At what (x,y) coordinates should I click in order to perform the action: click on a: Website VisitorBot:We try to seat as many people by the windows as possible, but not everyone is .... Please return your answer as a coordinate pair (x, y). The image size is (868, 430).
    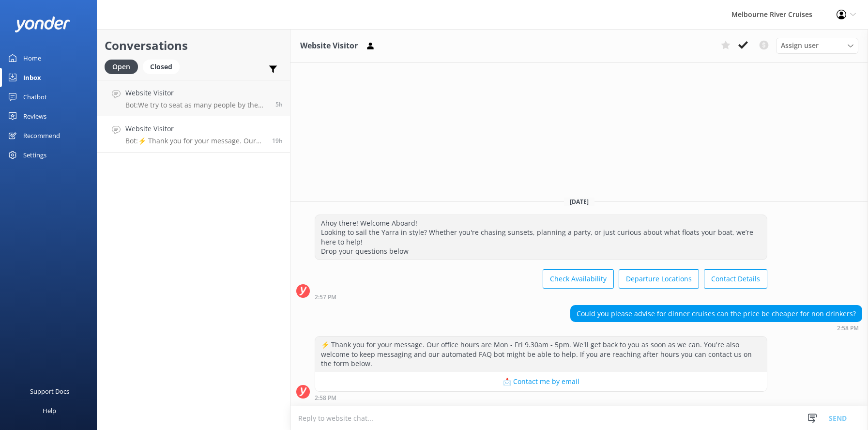
    Looking at the image, I should click on (193, 98).